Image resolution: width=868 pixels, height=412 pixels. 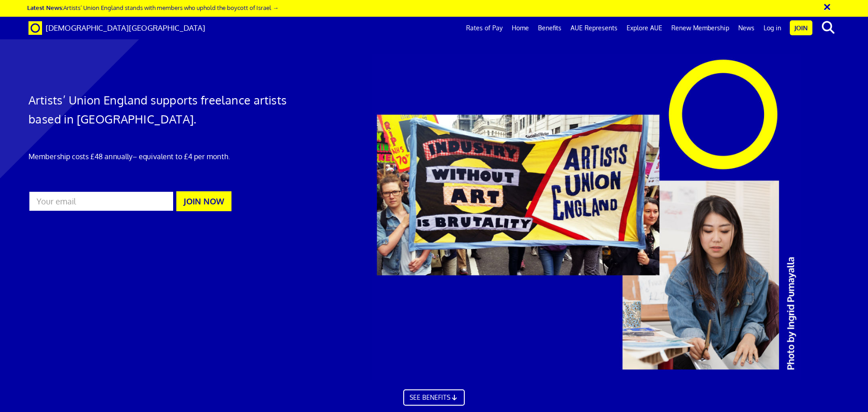 What do you see at coordinates (484, 28) in the screenshot?
I see `a: Rates of Pay` at bounding box center [484, 28].